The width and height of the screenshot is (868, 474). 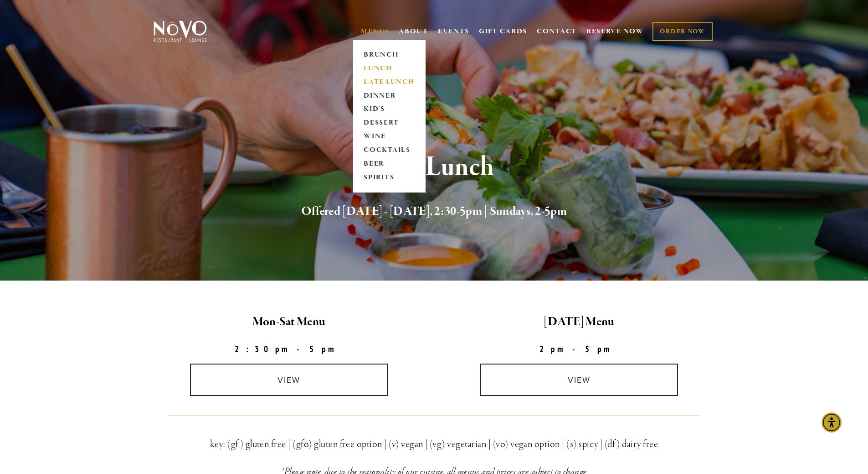 I want to click on a: COCKTAILS, so click(x=389, y=150).